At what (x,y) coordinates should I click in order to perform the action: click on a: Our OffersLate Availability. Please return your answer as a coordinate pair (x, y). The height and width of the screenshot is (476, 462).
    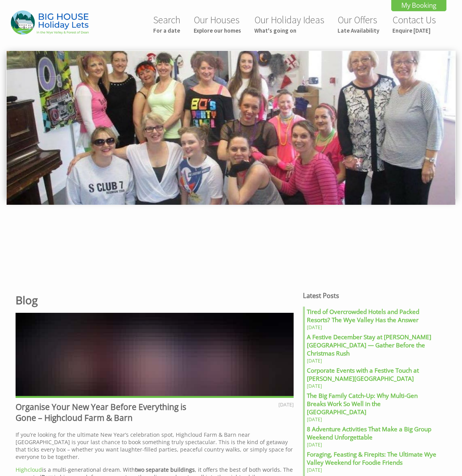
    Looking at the image, I should click on (358, 23).